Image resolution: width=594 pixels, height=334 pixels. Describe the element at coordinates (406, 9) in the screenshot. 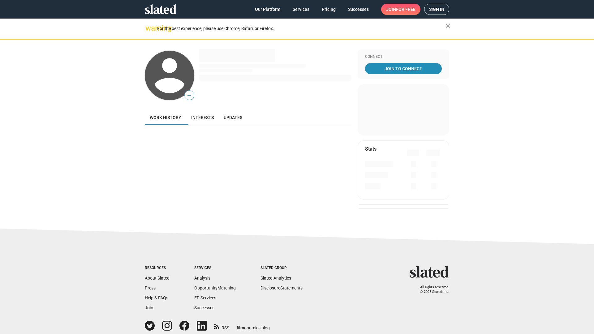

I see `span: for free` at that location.